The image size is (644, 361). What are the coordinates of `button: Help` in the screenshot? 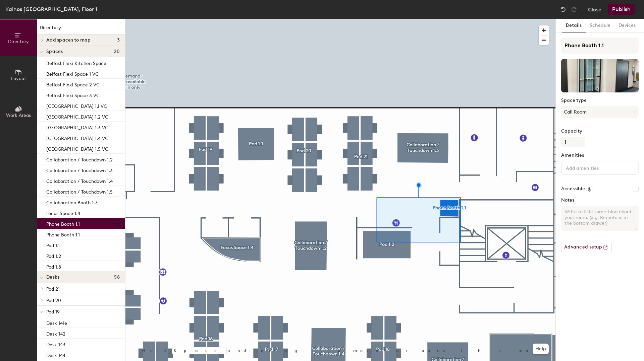 It's located at (540, 349).